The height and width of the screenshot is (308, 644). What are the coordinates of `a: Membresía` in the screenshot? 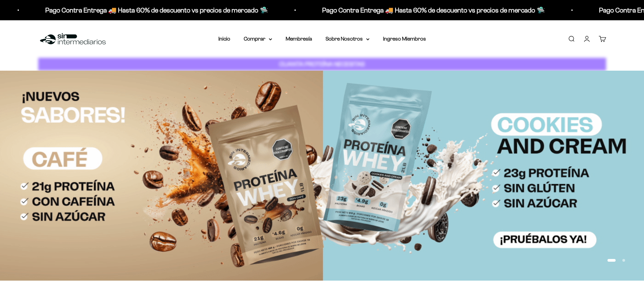 It's located at (299, 38).